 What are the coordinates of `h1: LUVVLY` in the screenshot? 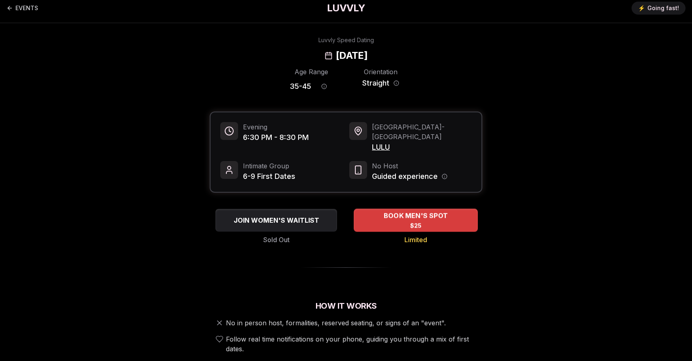 It's located at (346, 8).